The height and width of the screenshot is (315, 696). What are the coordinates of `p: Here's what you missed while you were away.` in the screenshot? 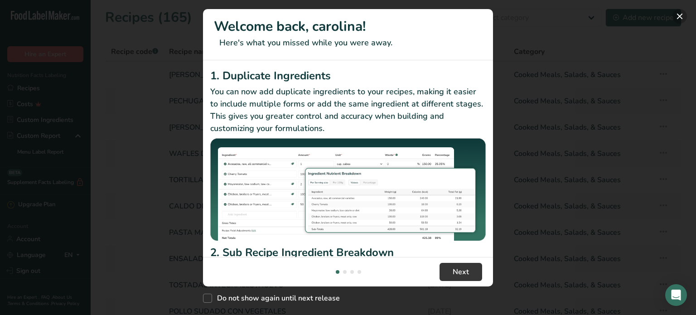 It's located at (348, 43).